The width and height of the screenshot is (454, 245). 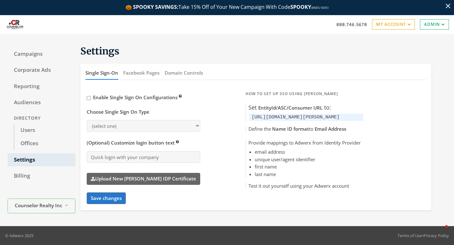 I want to click on a: Billing, so click(x=41, y=176).